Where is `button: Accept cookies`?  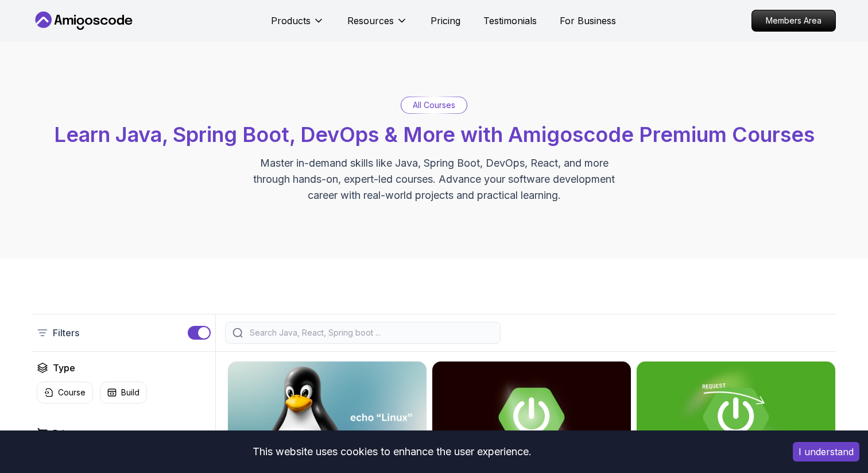
button: Accept cookies is located at coordinates (826, 451).